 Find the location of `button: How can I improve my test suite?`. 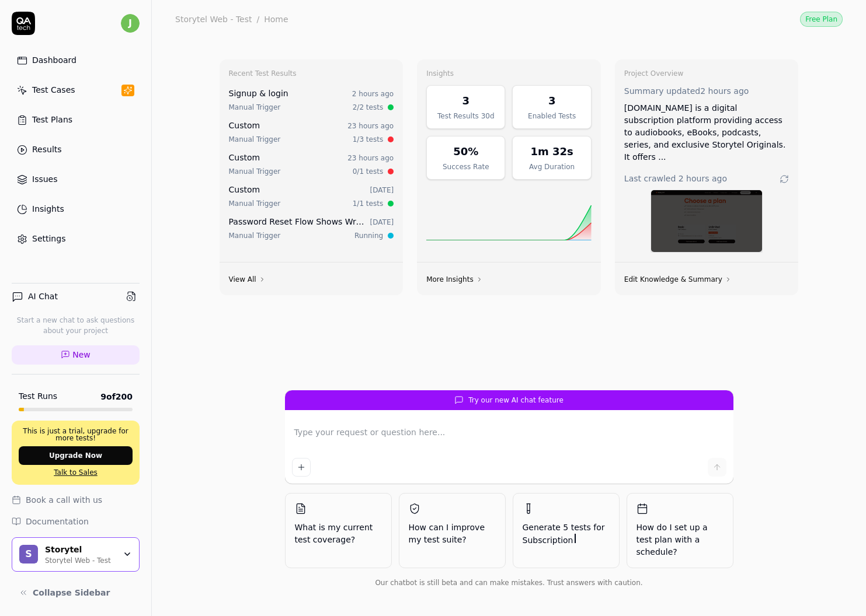

button: How can I improve my test suite? is located at coordinates (452, 530).